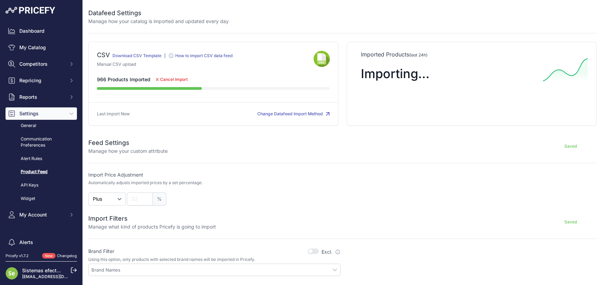  Describe the element at coordinates (49, 256) in the screenshot. I see `span: New` at that location.